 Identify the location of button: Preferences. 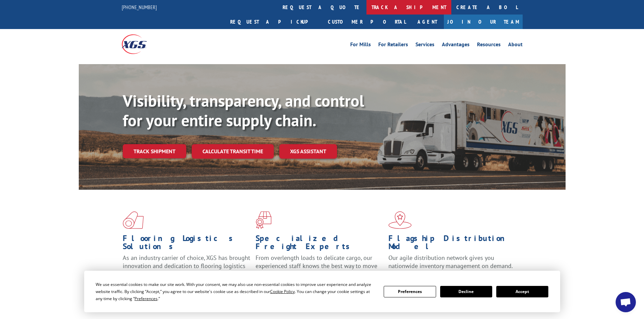
(409, 292).